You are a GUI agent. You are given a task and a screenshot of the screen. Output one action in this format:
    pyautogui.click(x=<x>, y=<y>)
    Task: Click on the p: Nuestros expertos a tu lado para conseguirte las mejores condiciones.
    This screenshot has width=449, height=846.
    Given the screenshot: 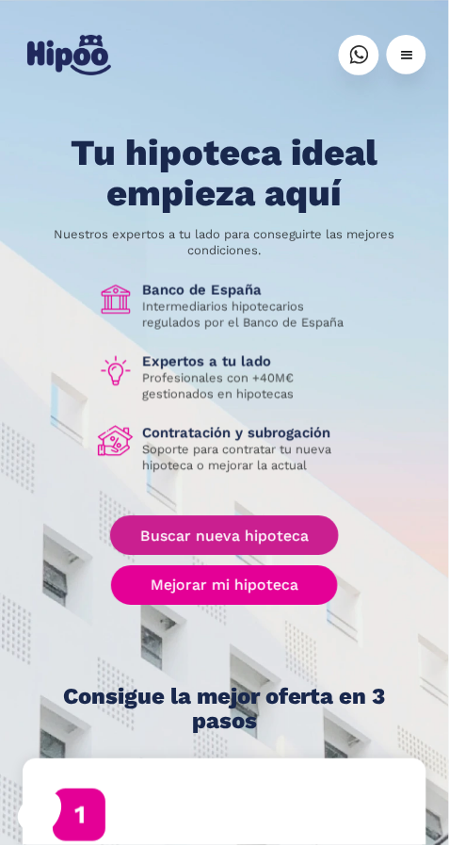 What is the action you would take?
    pyautogui.click(x=224, y=242)
    